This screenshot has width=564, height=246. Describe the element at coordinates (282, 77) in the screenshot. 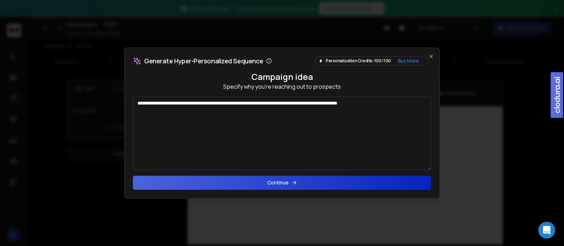

I see `h4: Campaign idea` at that location.